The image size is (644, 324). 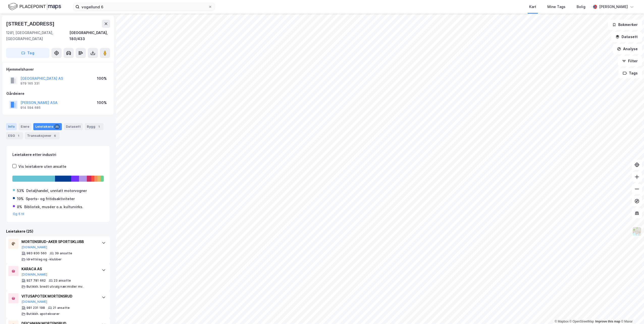 I want to click on div: 981 231 198, so click(x=35, y=308).